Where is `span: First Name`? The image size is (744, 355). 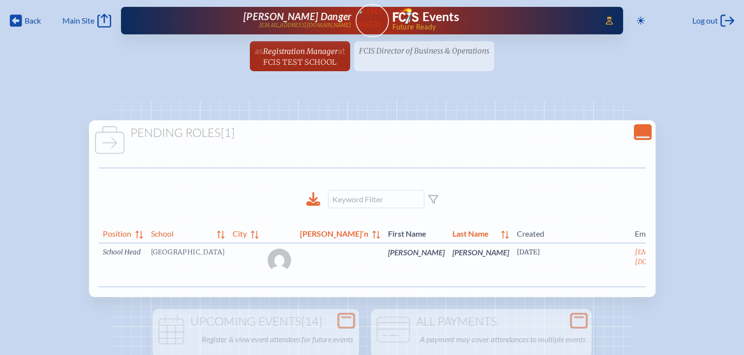
span: First Name is located at coordinates (416, 233).